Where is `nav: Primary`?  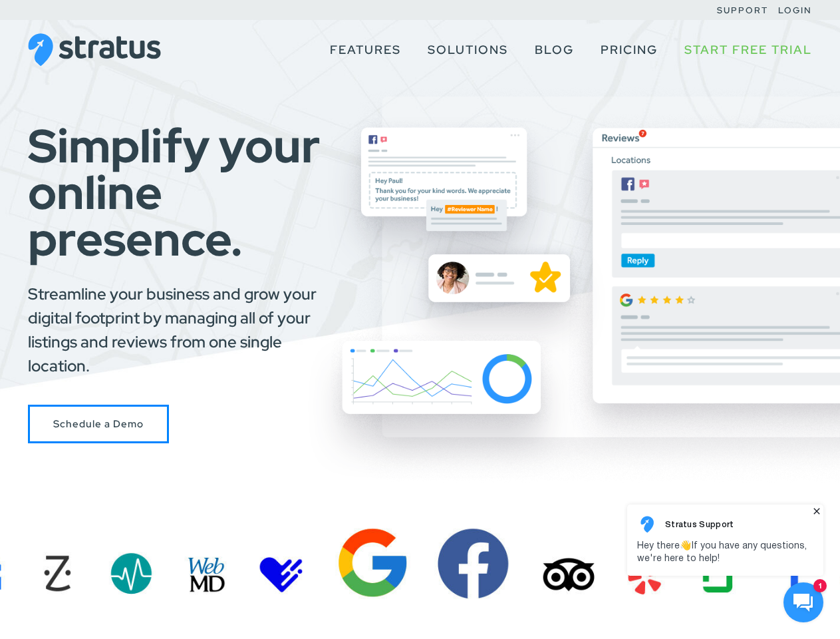 nav: Primary is located at coordinates (564, 50).